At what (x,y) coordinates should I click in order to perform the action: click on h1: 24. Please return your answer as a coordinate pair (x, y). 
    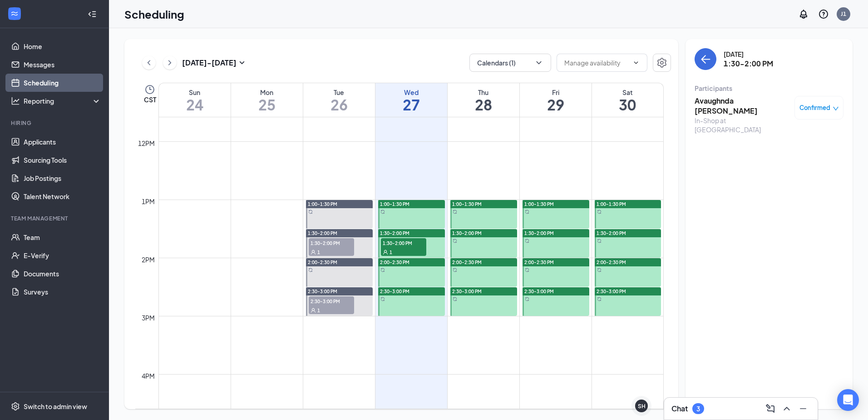
    Looking at the image, I should click on (195, 105).